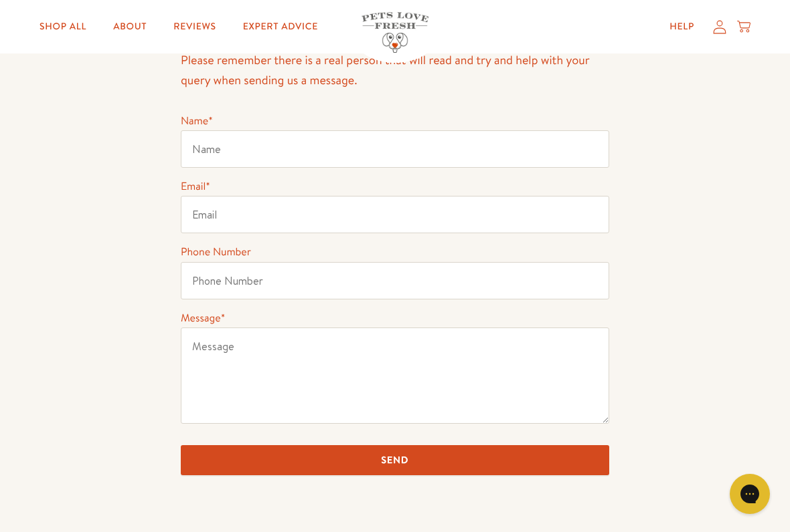  Describe the element at coordinates (196, 187) in the screenshot. I see `label: Email` at that location.